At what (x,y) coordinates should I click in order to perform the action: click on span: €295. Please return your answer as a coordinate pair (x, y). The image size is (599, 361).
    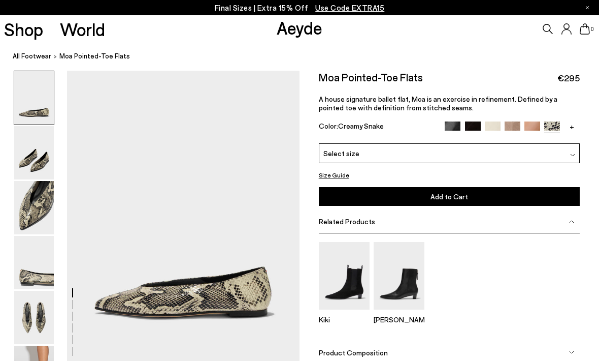
    Looking at the image, I should click on (569, 78).